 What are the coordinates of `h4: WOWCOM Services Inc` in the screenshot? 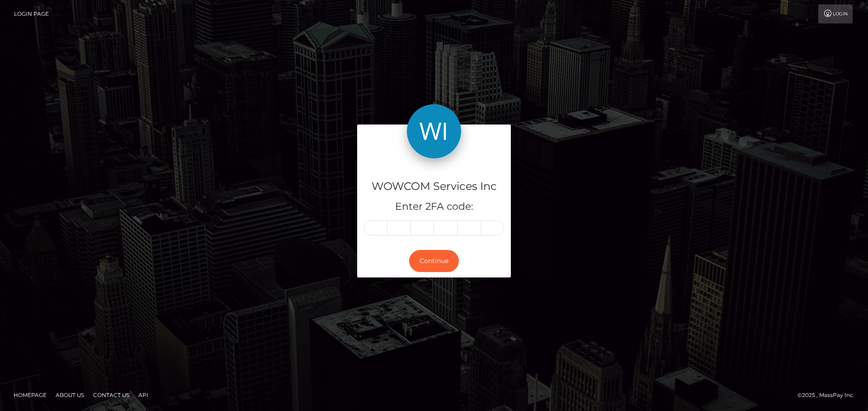 It's located at (434, 186).